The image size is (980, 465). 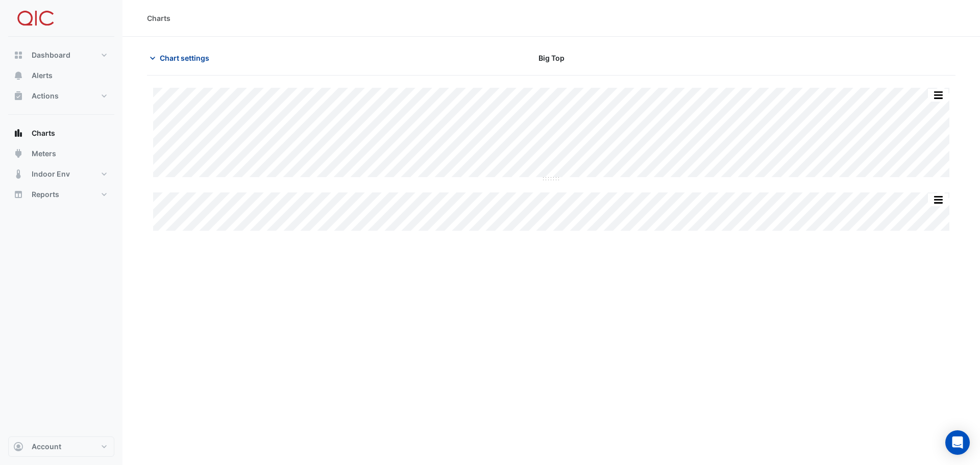 What do you see at coordinates (45, 195) in the screenshot?
I see `span: Reports` at bounding box center [45, 195].